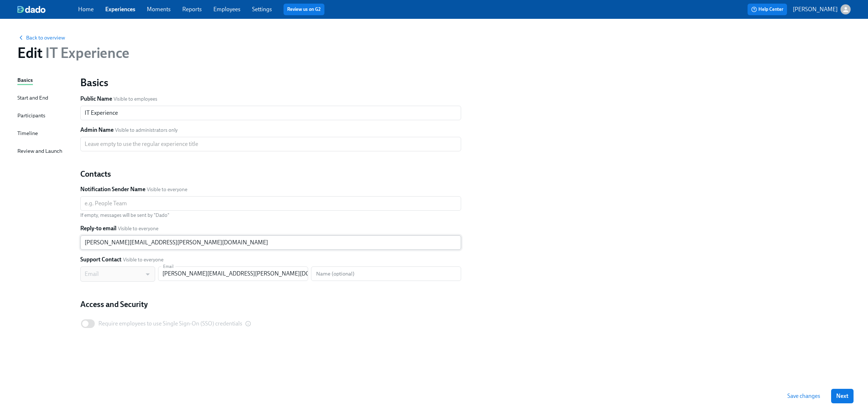 This screenshot has width=868, height=412. I want to click on a: Settings, so click(262, 9).